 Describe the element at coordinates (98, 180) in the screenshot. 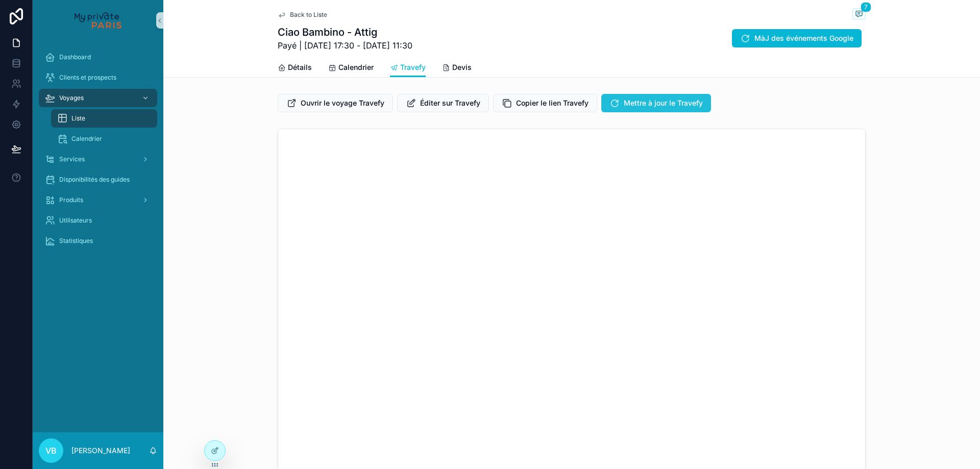

I see `a: Disponibilités des guides` at that location.